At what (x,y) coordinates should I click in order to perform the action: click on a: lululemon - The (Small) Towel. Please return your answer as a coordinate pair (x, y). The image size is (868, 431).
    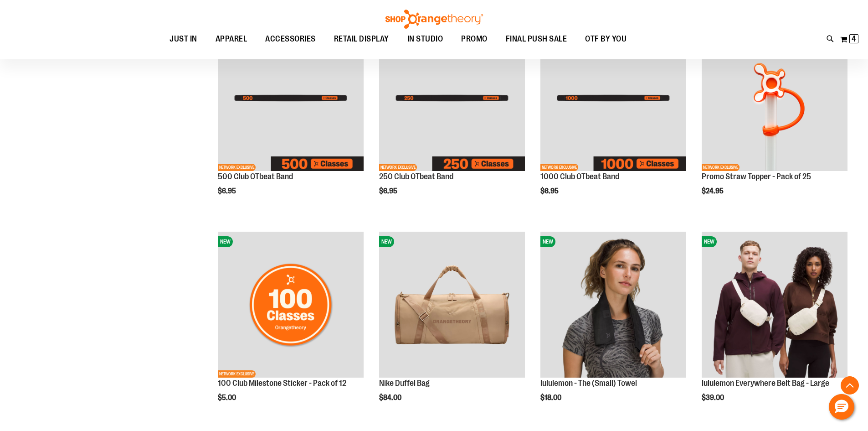
    Looking at the image, I should click on (589, 383).